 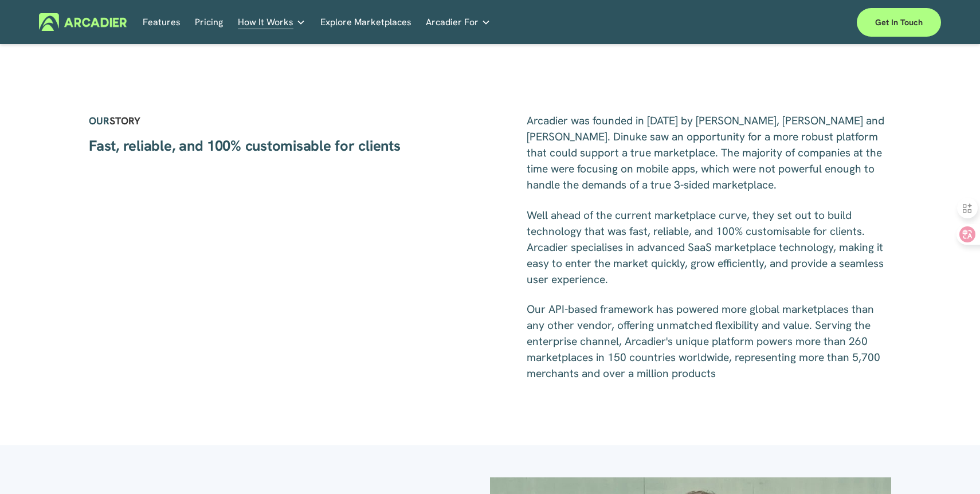 I want to click on div: 聊天小组件, so click(x=951, y=466).